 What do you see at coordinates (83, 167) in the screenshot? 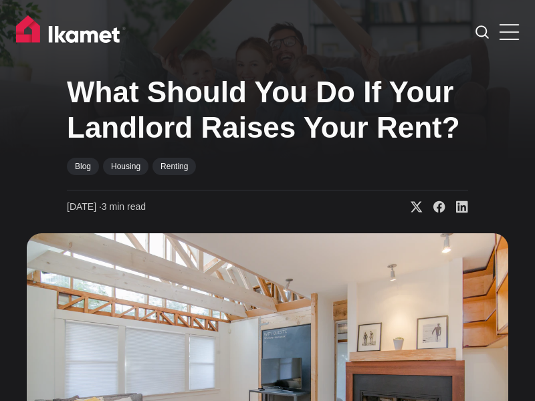
I see `a: Blog` at bounding box center [83, 167].